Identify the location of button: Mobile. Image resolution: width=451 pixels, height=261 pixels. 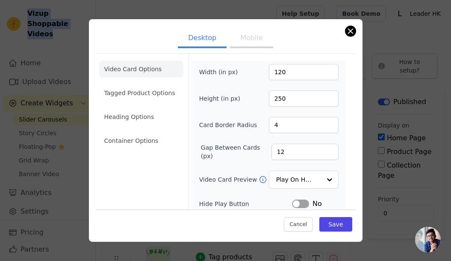
(251, 39).